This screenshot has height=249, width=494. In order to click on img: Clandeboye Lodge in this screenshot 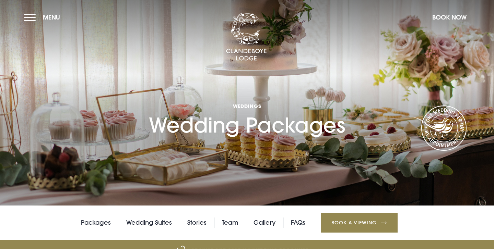, I will do `click(246, 37)`.